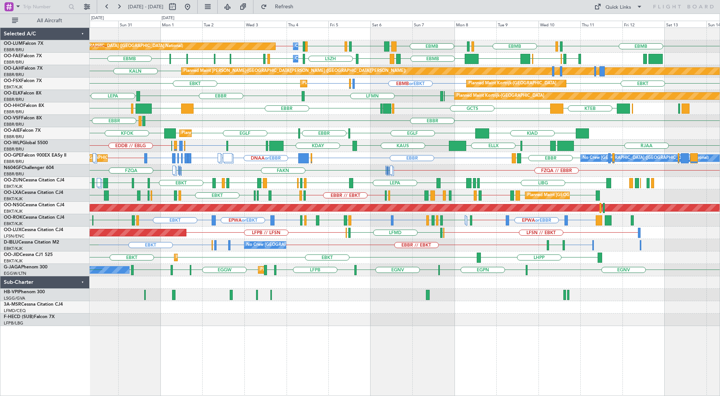 Image resolution: width=720 pixels, height=396 pixels. I want to click on div: Fri 5, so click(349, 24).